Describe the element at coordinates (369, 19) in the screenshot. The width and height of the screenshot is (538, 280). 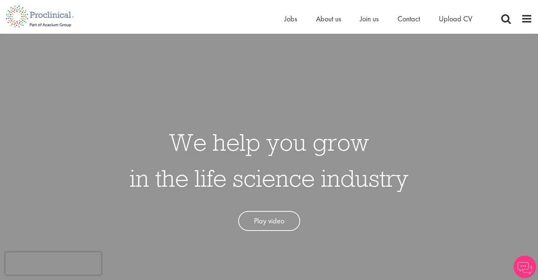
I see `a: Join us` at that location.